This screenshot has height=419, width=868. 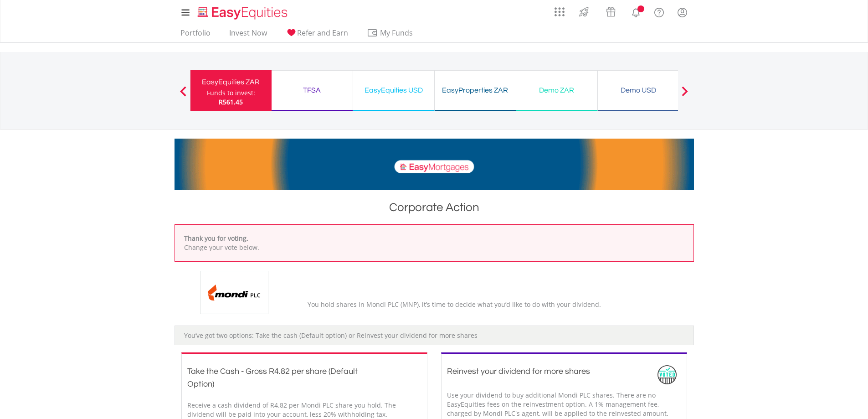 What do you see at coordinates (394, 91) in the screenshot?
I see `div: EasyEquities USD` at bounding box center [394, 91].